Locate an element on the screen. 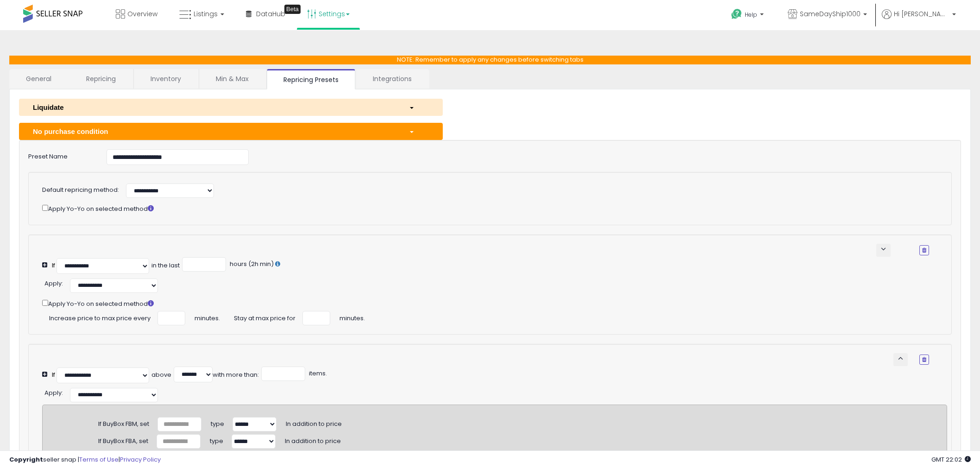 This screenshot has height=469, width=980. a: Inventory is located at coordinates (166, 79).